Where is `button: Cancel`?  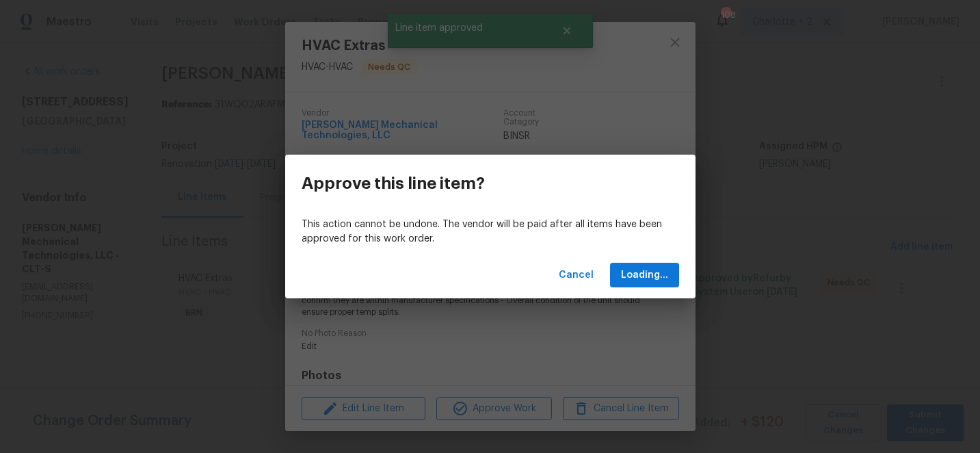
button: Cancel is located at coordinates (575, 275).